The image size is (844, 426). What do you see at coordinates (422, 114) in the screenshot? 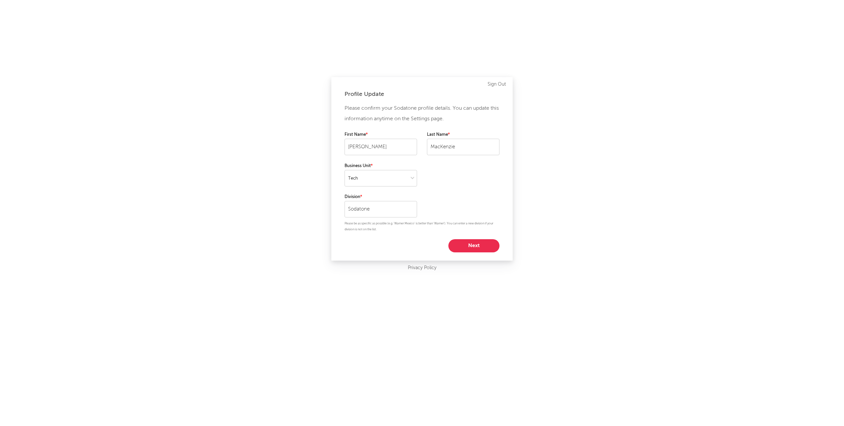
I see `p: Please confirm your Sodatone profile details. You can update this information anytime on the Sett...` at bounding box center [422, 114].